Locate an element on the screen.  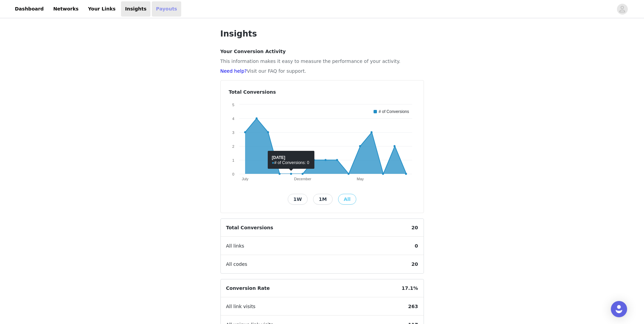
text: 2 is located at coordinates (233, 146).